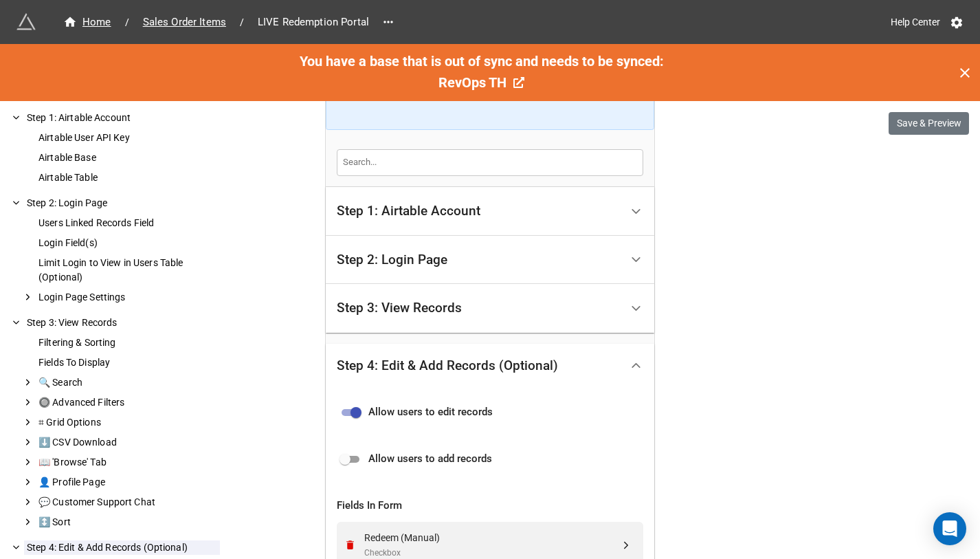 Image resolution: width=980 pixels, height=559 pixels. I want to click on div: 🔘 Advanced Filters, so click(127, 402).